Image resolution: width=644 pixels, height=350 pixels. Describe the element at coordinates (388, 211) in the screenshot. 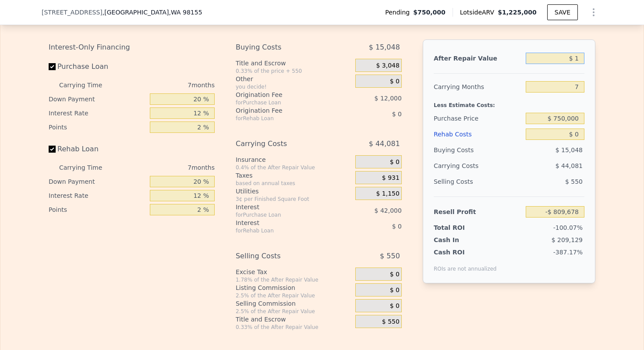

I see `span: $ 42,000` at that location.